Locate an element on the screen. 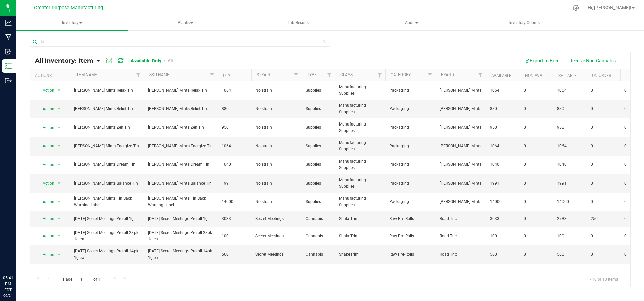 Image resolution: width=644 pixels, height=301 pixels. a: Available is located at coordinates (502, 76).